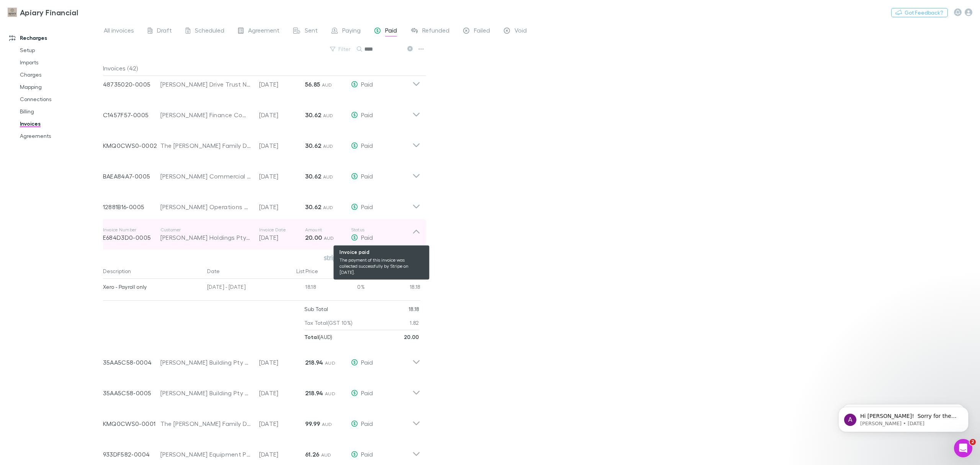  I want to click on p: Sub Total, so click(316, 309).